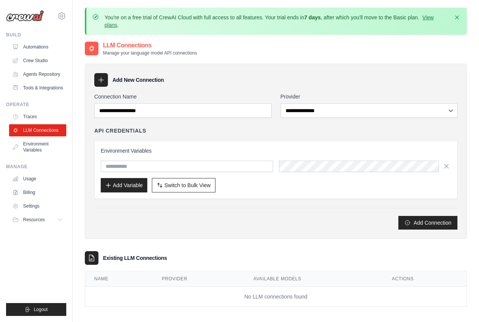 Image resolution: width=479 pixels, height=322 pixels. Describe the element at coordinates (199, 279) in the screenshot. I see `th: Provider` at that location.